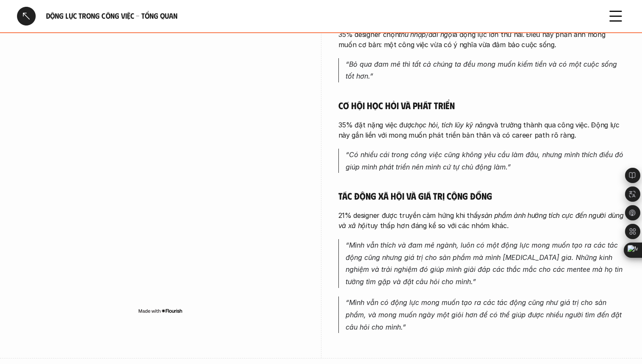 Image resolution: width=642 pixels, height=364 pixels. What do you see at coordinates (482, 130) in the screenshot?
I see `p: 35% đặt nặng việc được và trưởng thành qua công việc. Động lực này gắn liền với mong muốn phát tr...` at bounding box center [482, 130].